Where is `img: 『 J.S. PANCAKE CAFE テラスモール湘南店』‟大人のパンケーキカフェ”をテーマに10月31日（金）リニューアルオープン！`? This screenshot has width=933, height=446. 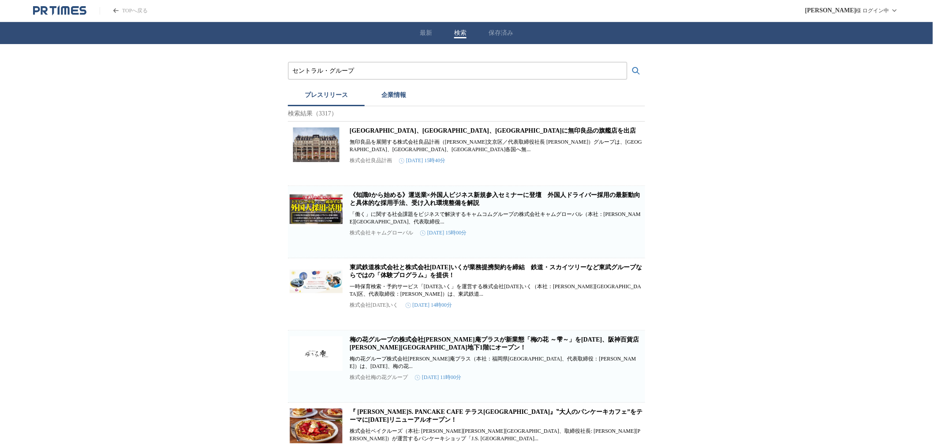 img: 『 J.S. PANCAKE CAFE テラスモール湘南店』‟大人のパンケーキカフェ”をテーマに10月31日（金）リニューアルオープン！ is located at coordinates (316, 426).